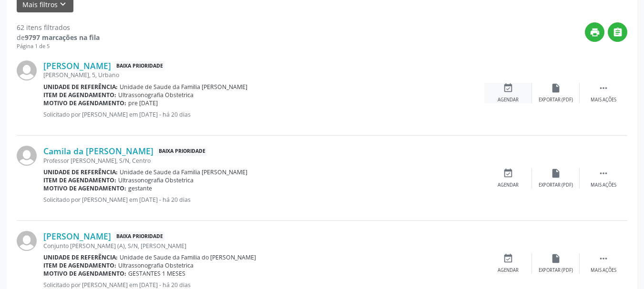  Describe the element at coordinates (157, 273) in the screenshot. I see `span: GESTANTES 1 MESES` at that location.